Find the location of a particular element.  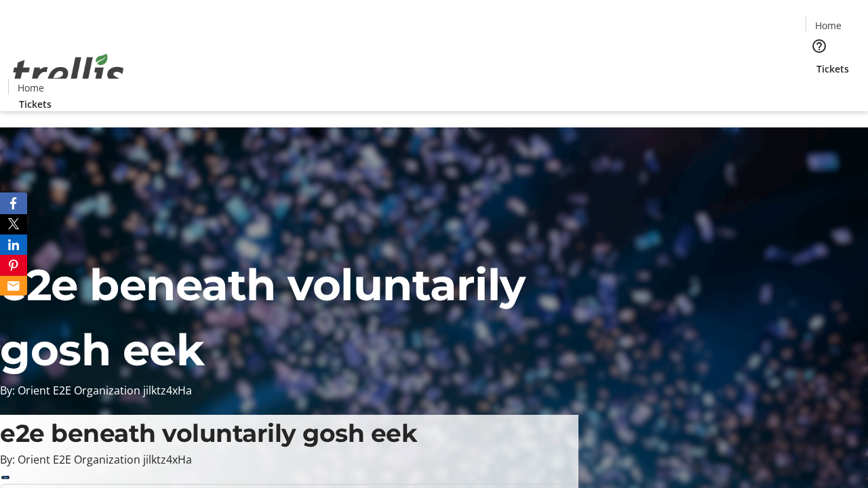

button: Help is located at coordinates (819, 46).